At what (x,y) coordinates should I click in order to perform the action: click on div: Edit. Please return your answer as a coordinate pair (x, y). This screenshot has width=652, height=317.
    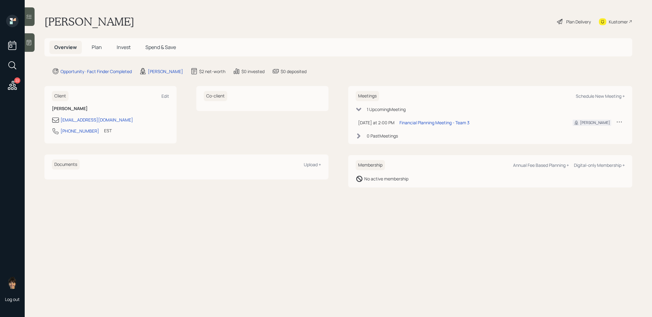
    Looking at the image, I should click on (165, 96).